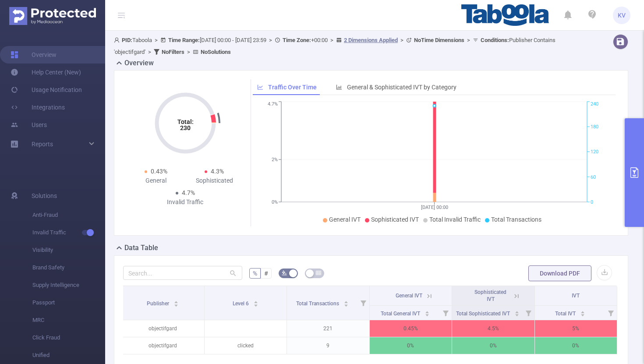  What do you see at coordinates (44, 196) in the screenshot?
I see `span: Solutions` at bounding box center [44, 196].